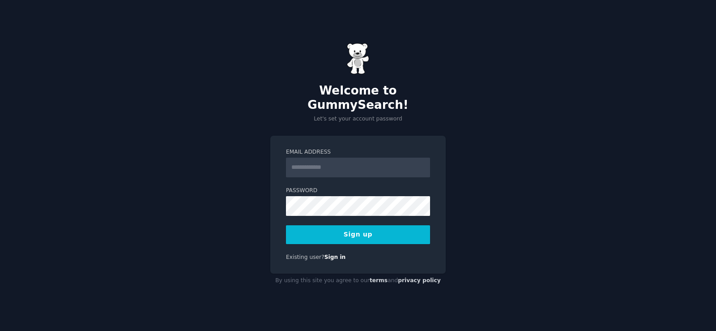  What do you see at coordinates (358, 59) in the screenshot?
I see `img: Gummy Bear` at bounding box center [358, 59].